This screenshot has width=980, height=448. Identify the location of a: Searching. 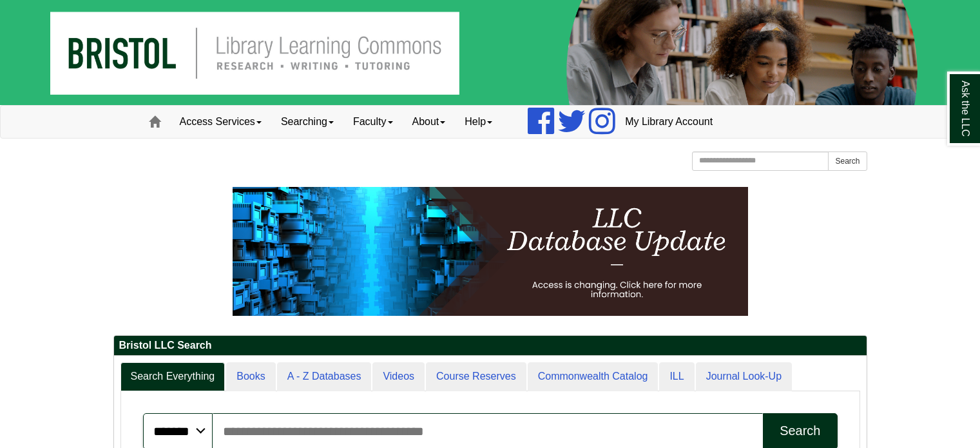
(307, 122).